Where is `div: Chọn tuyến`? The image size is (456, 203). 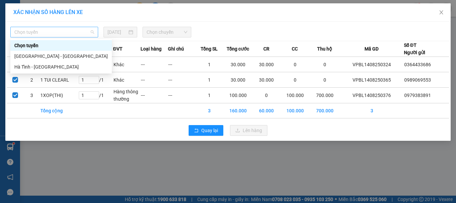 div: Chọn tuyến is located at coordinates (61, 45).